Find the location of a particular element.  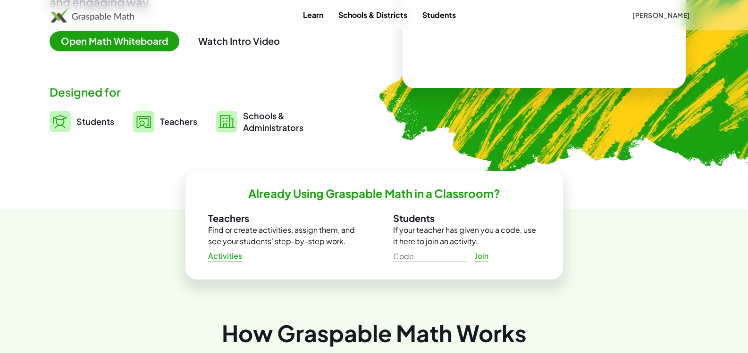

a: Schools & Districts is located at coordinates (373, 15).